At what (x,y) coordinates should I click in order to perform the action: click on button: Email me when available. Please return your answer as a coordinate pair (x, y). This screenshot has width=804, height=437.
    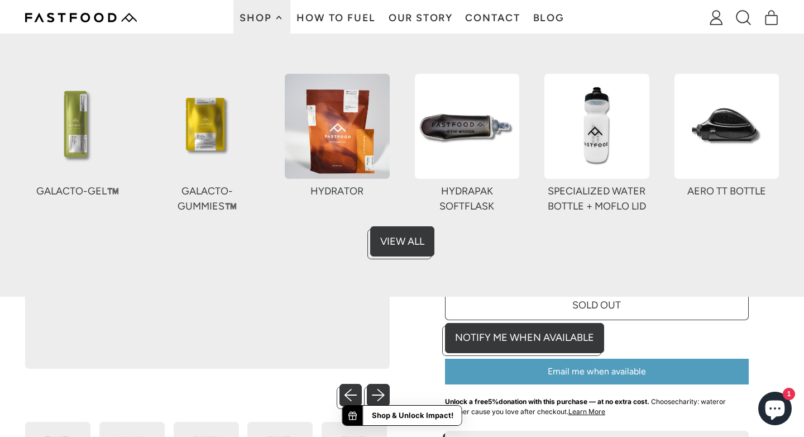
    Looking at the image, I should click on (597, 371).